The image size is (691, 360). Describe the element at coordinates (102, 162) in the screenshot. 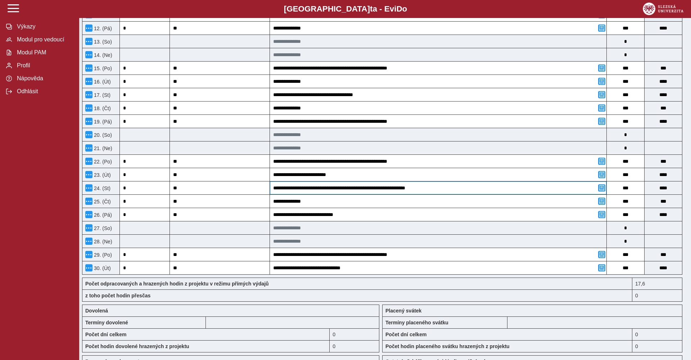

I see `span: 22. (Po)` at that location.